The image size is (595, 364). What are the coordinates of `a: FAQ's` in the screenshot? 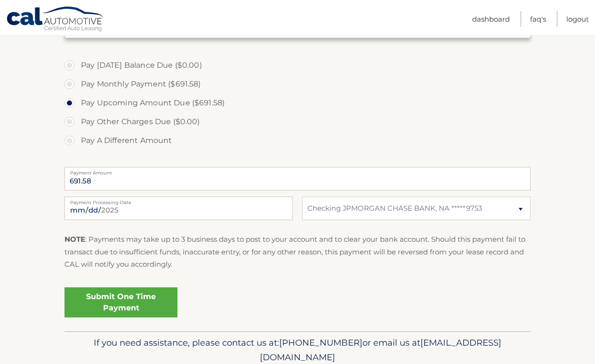 It's located at (537, 18).